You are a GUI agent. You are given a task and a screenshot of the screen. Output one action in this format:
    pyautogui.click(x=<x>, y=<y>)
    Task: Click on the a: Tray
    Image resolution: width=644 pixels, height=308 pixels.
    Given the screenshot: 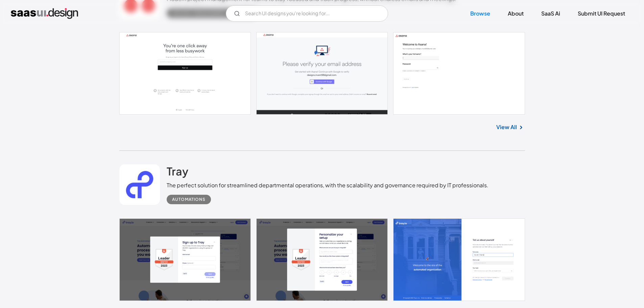 What is the action you would take?
    pyautogui.click(x=177, y=173)
    